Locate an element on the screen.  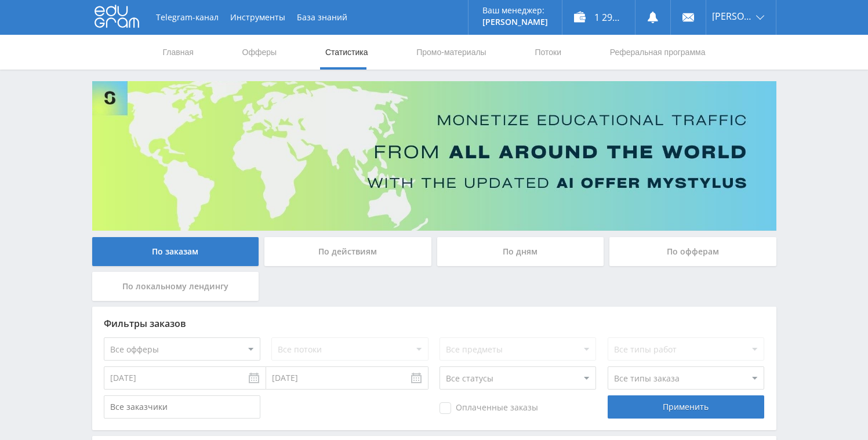
a: Промо-материалы is located at coordinates (451, 52).